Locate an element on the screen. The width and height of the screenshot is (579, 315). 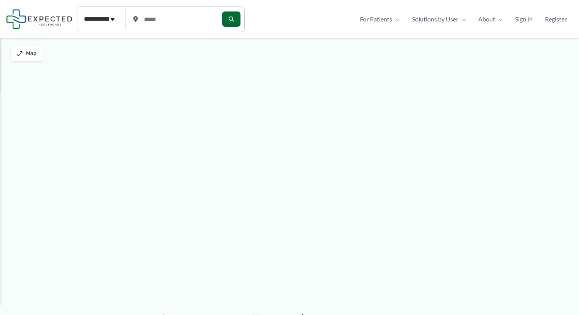
img: Expected Healthcare Logo - side, dark font, small is located at coordinates (39, 19).